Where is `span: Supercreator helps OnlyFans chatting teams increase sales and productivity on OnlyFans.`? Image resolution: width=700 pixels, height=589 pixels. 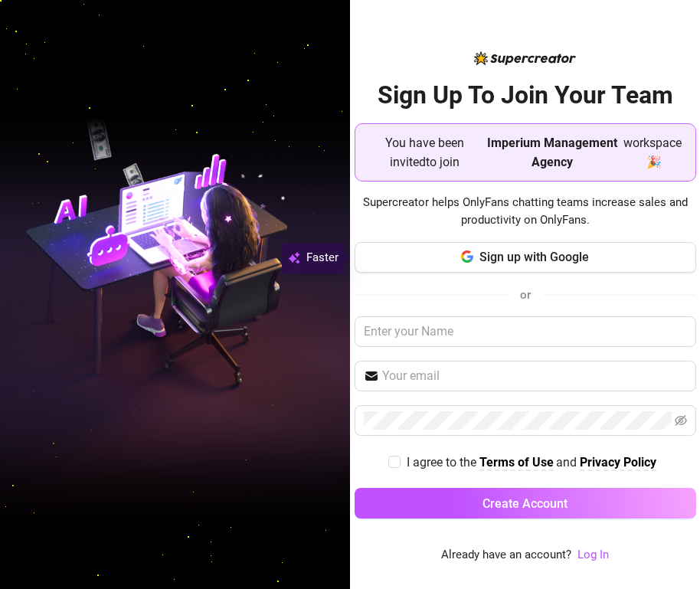 span: Supercreator helps OnlyFans chatting teams increase sales and productivity on OnlyFans. is located at coordinates (526, 211).